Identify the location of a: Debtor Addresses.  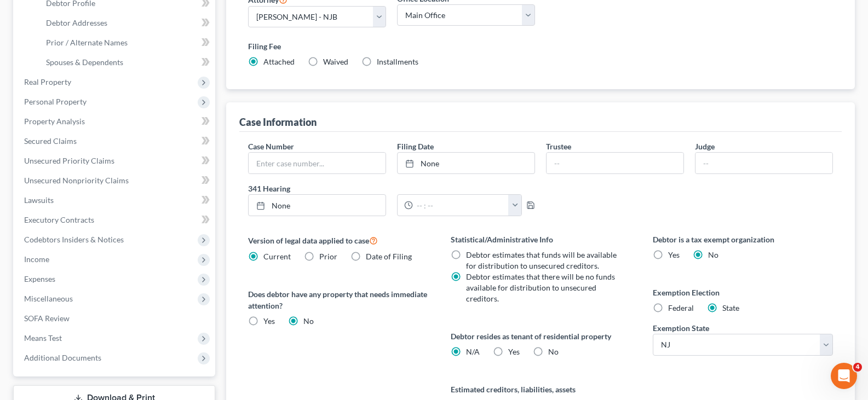
(126, 23).